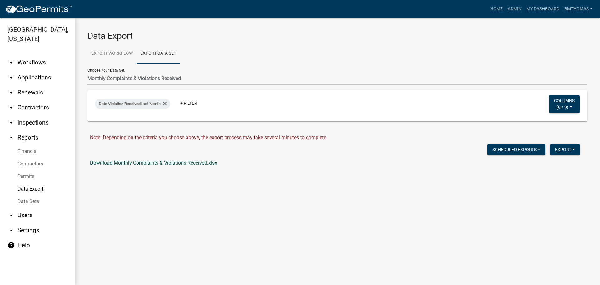 The width and height of the screenshot is (600, 285). I want to click on a: Download Monthly Complaints & Violations Received.xlsx, so click(153, 162).